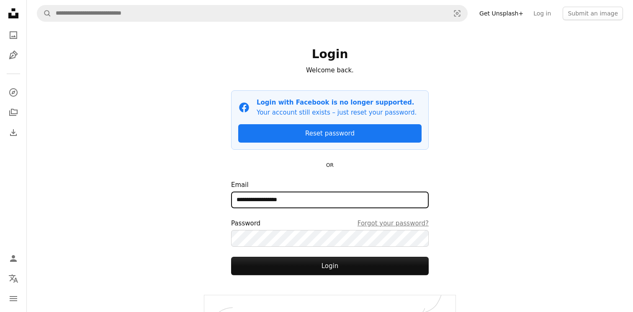  What do you see at coordinates (13, 133) in the screenshot?
I see `a: Download History` at bounding box center [13, 133].